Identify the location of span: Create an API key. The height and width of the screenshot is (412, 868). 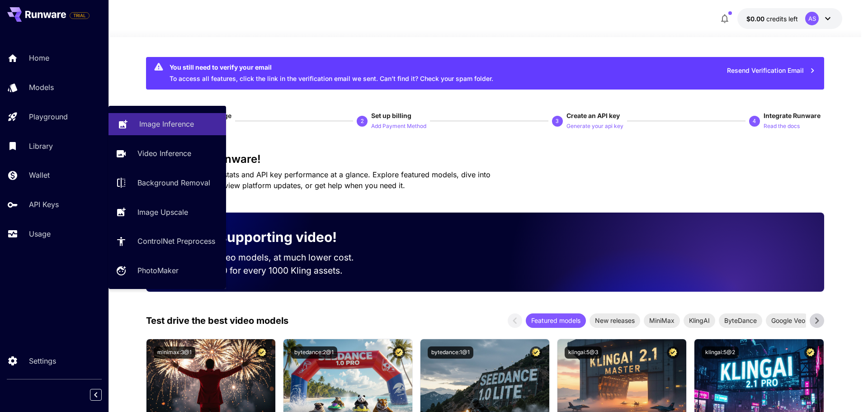
(593, 116).